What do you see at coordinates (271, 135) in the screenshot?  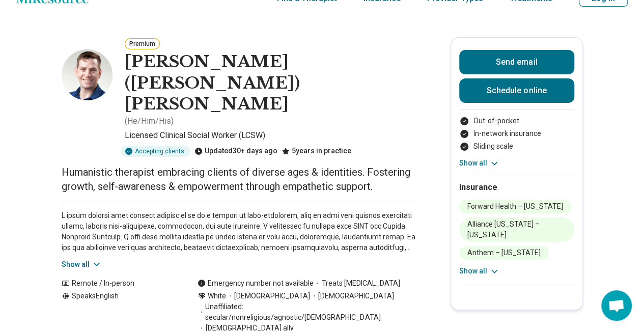 I see `p: Licensed Clinical Social Worker (LCSW)` at bounding box center [271, 135].